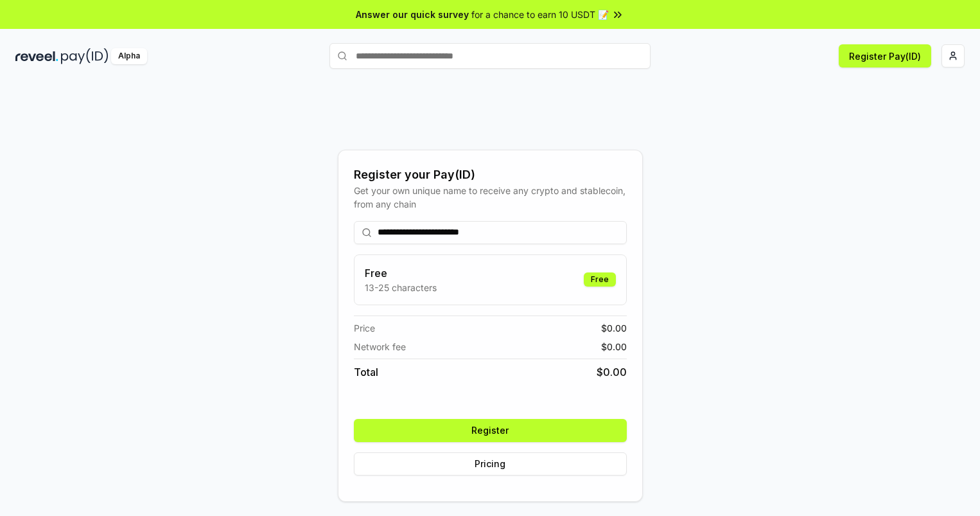 Image resolution: width=980 pixels, height=516 pixels. I want to click on div: Free, so click(600, 279).